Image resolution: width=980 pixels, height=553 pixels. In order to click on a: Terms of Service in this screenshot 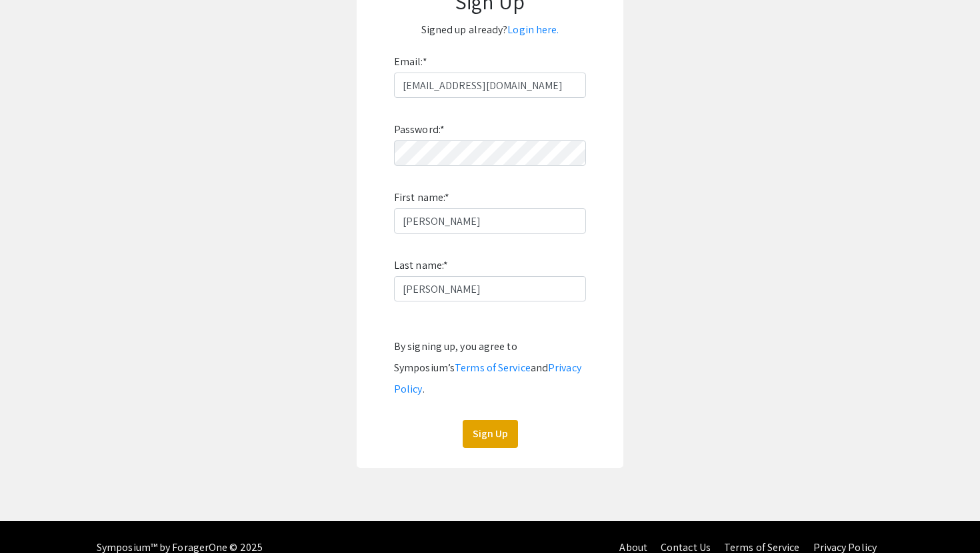, I will do `click(492, 368)`.